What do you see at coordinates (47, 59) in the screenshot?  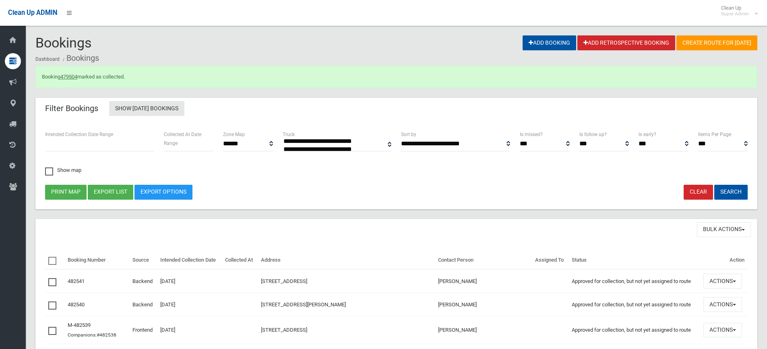 I see `a: Dashboard` at bounding box center [47, 59].